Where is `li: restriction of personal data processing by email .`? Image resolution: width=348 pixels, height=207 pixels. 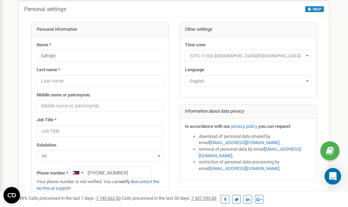
li: restriction of personal data processing by email . is located at coordinates (255, 165).